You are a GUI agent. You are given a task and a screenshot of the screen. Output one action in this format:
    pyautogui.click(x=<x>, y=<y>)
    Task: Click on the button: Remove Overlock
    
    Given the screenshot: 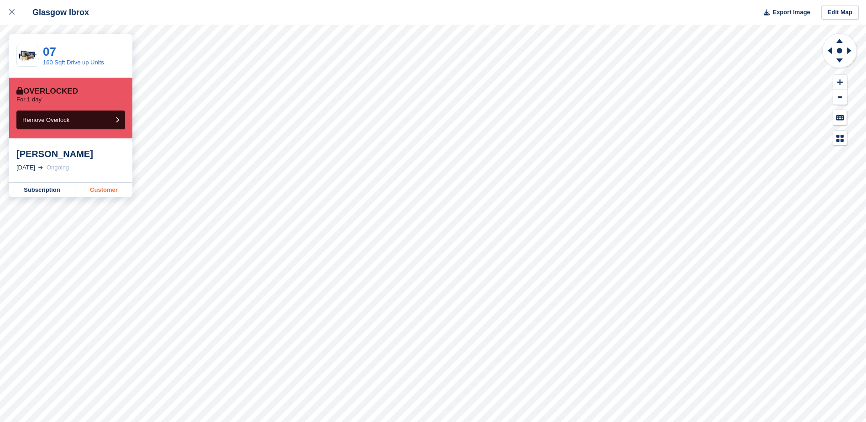 What is the action you would take?
    pyautogui.click(x=71, y=120)
    